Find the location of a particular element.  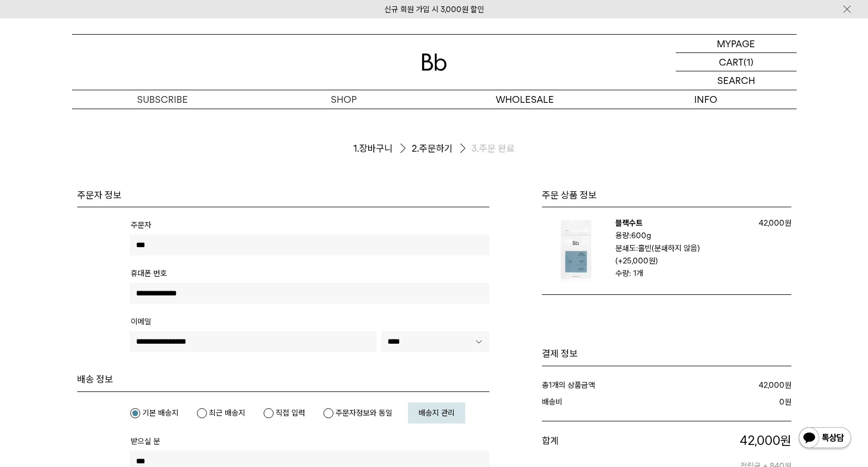

span: 배송지 관리 is located at coordinates (437, 413).